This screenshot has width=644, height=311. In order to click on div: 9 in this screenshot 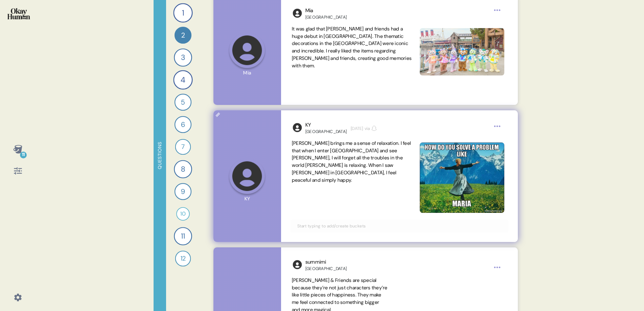, I will do `click(183, 192)`.